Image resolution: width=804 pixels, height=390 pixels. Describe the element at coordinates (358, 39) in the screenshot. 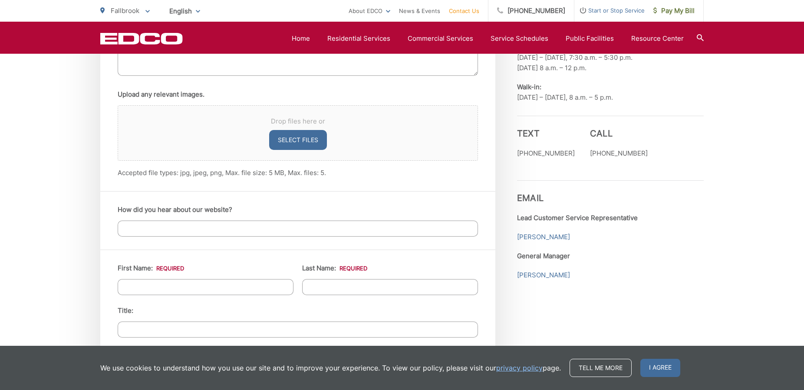

I see `a: Residential Services` at that location.